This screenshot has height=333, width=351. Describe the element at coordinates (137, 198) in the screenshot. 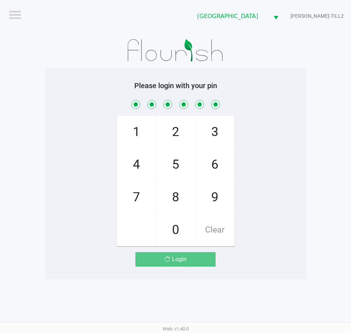

I see `span: 7` at that location.